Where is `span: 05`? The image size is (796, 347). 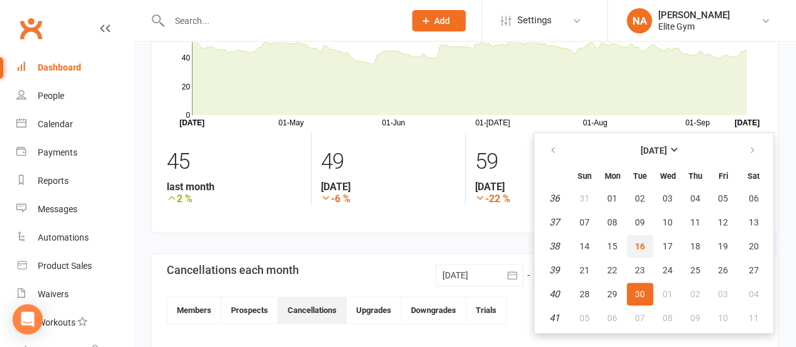 span: 05 is located at coordinates (585, 318).